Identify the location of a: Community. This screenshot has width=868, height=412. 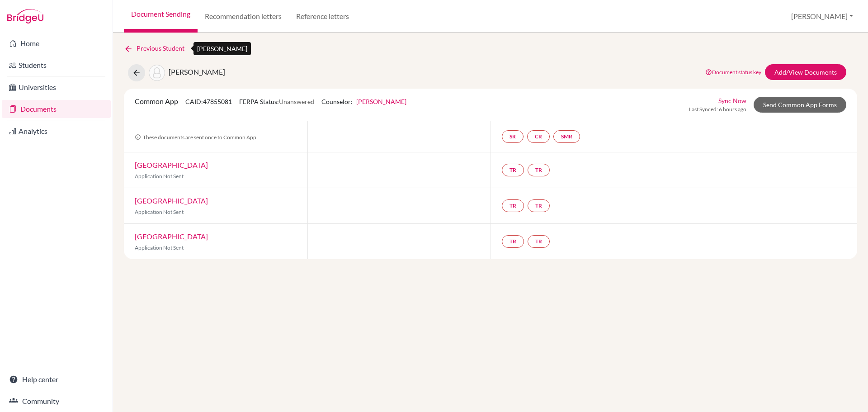
(56, 401).